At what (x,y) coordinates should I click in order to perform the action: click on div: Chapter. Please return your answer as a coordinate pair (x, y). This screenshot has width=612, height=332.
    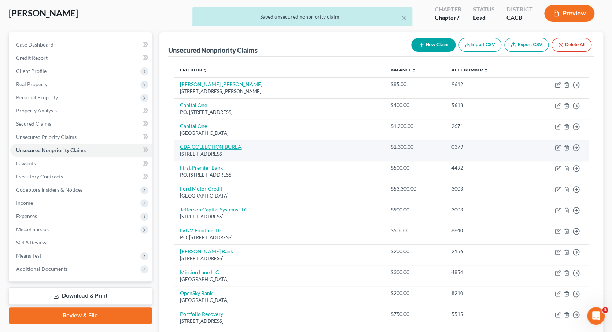
    Looking at the image, I should click on (447, 9).